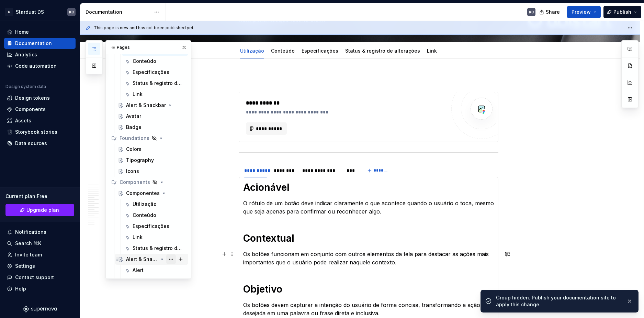 This screenshot has width=644, height=318. What do you see at coordinates (149, 48) in the screenshot?
I see `div: Pages` at bounding box center [149, 48].